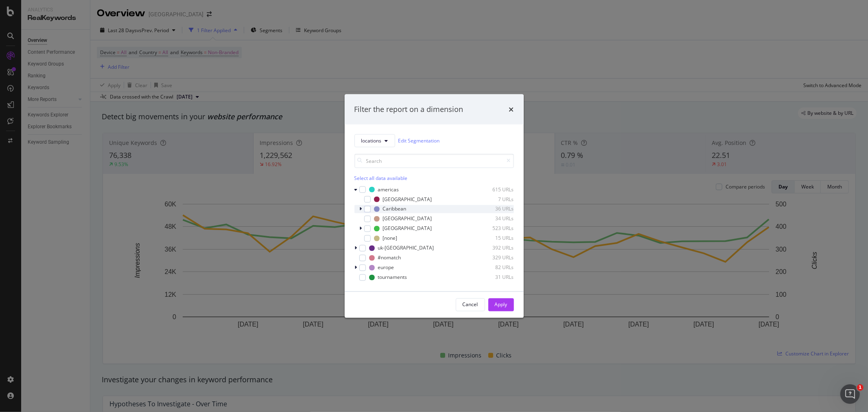 The image size is (868, 412). Describe the element at coordinates (409, 110) in the screenshot. I see `div: Filter the report on a dimension` at that location.